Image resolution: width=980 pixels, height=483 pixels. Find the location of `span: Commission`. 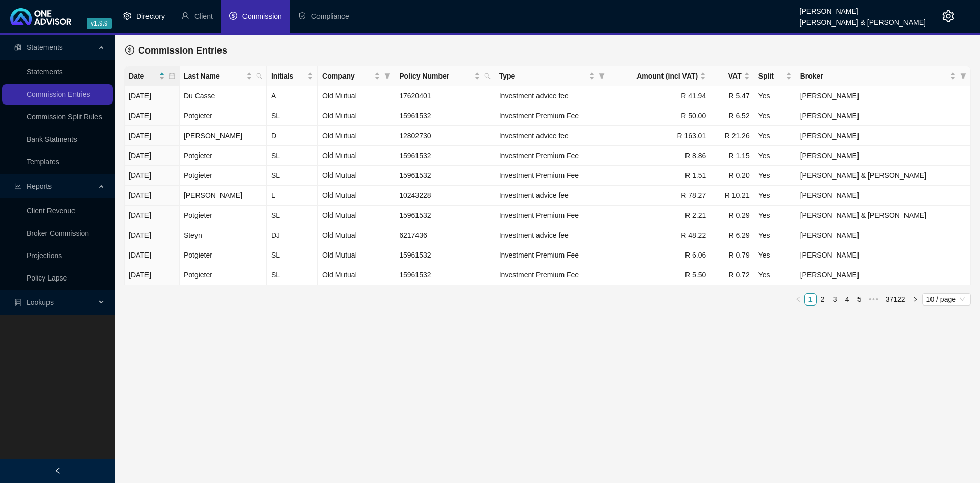

span: Commission is located at coordinates (262, 16).